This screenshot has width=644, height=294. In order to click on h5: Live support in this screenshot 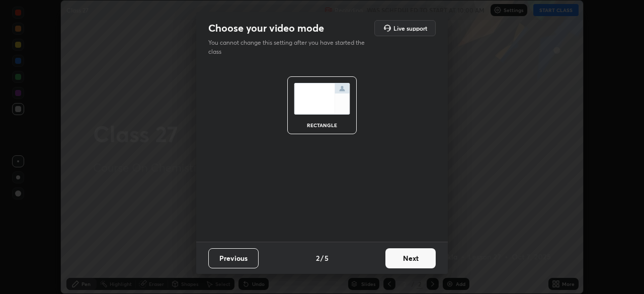, I will do `click(410, 28)`.